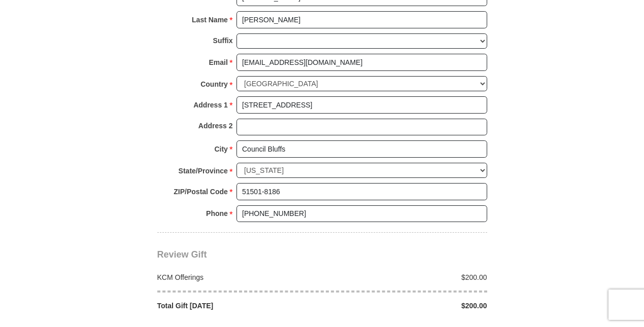 The height and width of the screenshot is (327, 644). Describe the element at coordinates (201, 191) in the screenshot. I see `strong: ZIP/Postal Code` at that location.